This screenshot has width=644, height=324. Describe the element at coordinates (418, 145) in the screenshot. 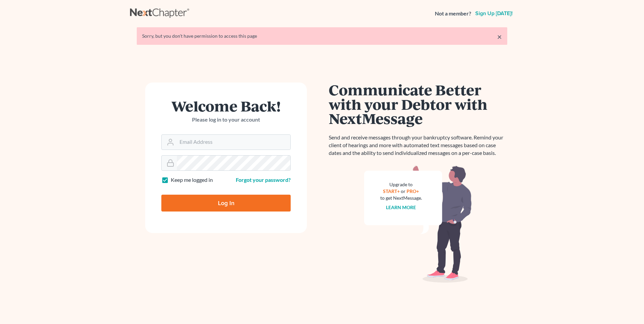

I see `p: Send and receive messages through your bankruptcy software. Remind your client of hearings and mo...` at that location.